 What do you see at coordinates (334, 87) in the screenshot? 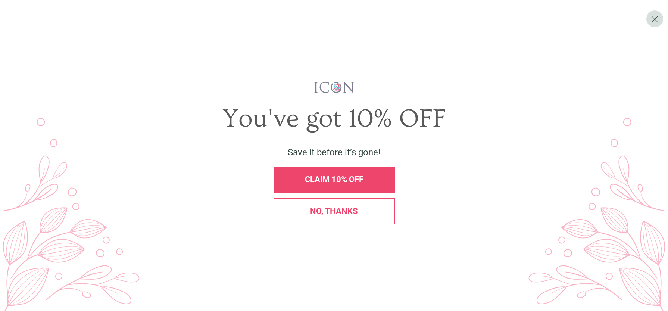
I see `img: iconwallstickersl_1754656298800.png` at bounding box center [334, 87].